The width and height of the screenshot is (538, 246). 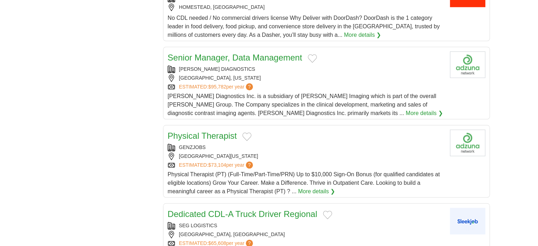 What do you see at coordinates (203, 136) in the screenshot?
I see `a: Physical Therapist` at bounding box center [203, 136].